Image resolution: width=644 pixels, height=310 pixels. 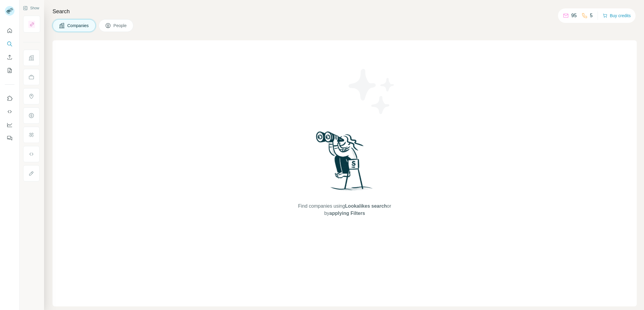 I want to click on button: Use Surfe on LinkedIn, so click(x=10, y=98).